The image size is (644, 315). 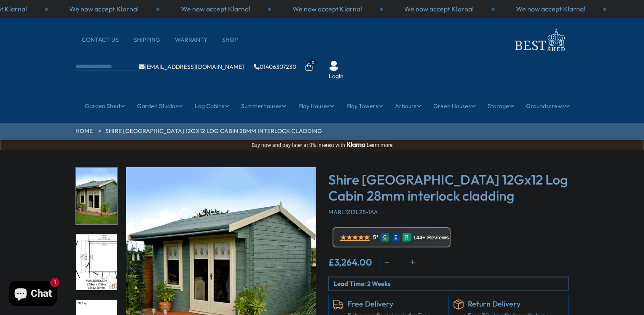 What do you see at coordinates (309, 67) in the screenshot?
I see `a: 0` at bounding box center [309, 67].